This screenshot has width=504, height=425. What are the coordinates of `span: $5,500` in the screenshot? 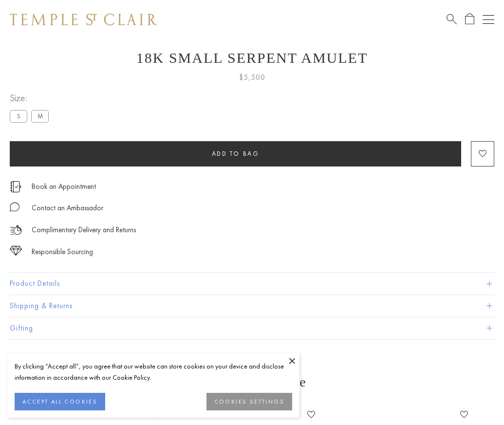 It's located at (252, 77).